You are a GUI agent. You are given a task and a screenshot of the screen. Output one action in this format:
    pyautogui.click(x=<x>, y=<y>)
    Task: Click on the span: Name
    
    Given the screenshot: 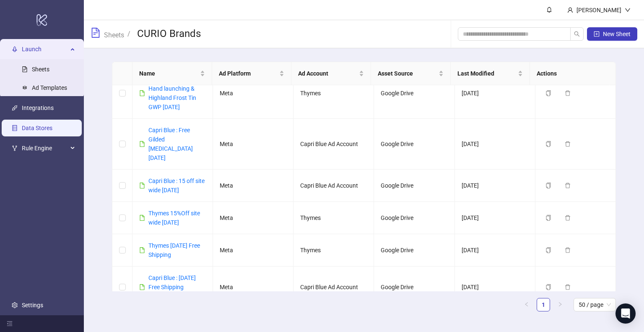 What is the action you would take?
    pyautogui.click(x=169, y=73)
    